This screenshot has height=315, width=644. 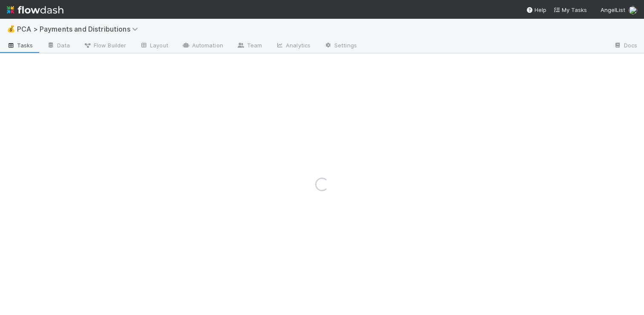 I want to click on span: My Tasks, so click(x=569, y=10).